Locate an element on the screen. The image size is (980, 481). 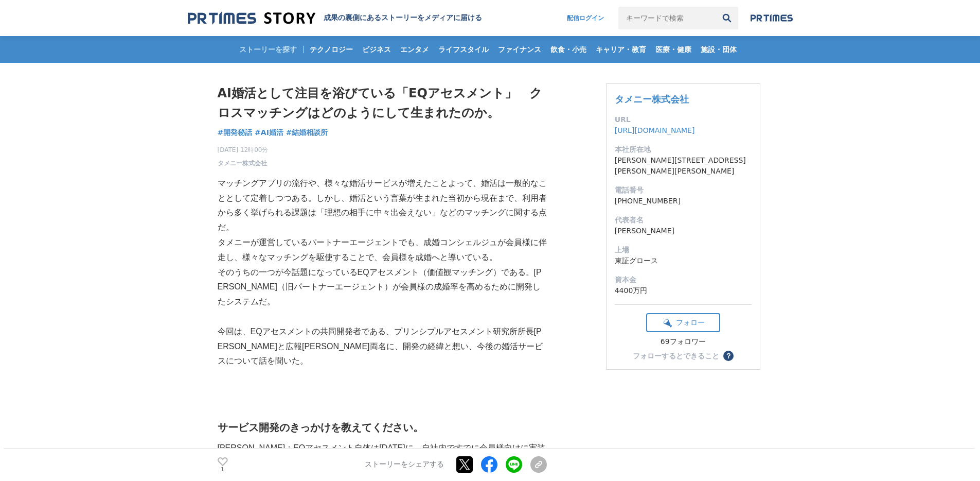
span: ビジネス is located at coordinates (377, 49).